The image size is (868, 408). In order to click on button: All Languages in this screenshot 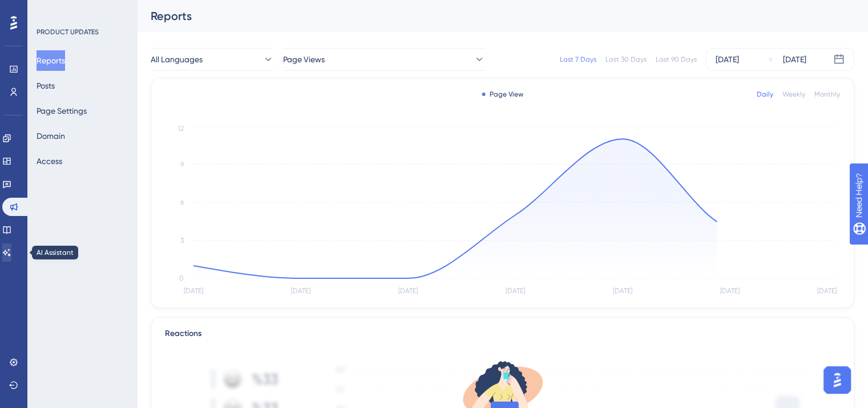, I will do `click(212, 59)`.